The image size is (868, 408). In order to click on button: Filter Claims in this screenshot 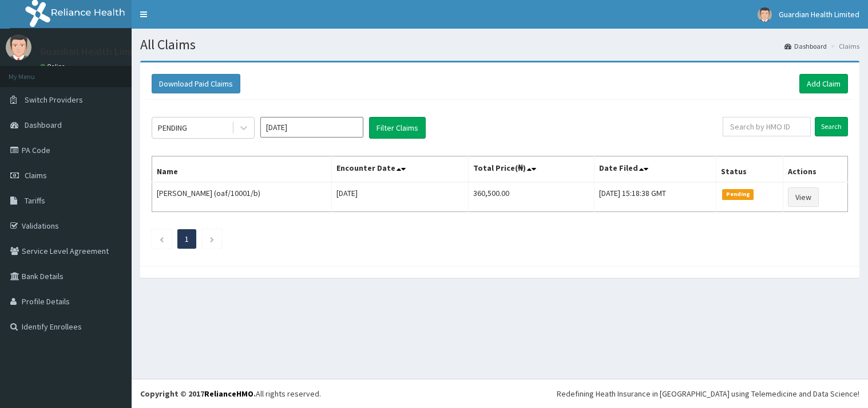, I will do `click(397, 128)`.